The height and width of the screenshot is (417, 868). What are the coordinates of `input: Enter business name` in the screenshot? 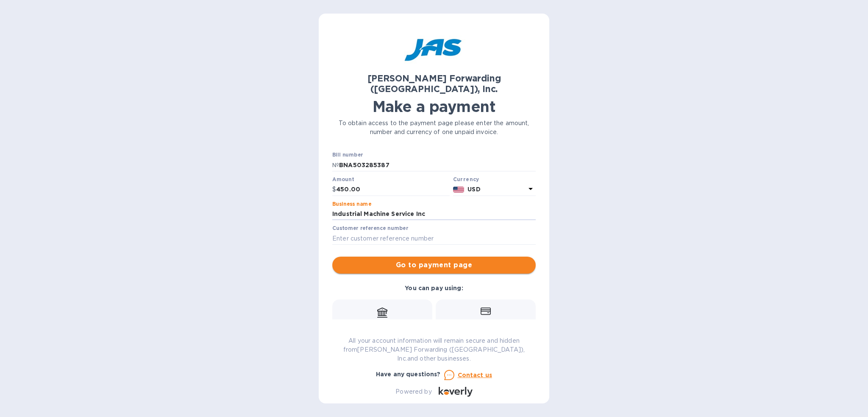 It's located at (434, 214).